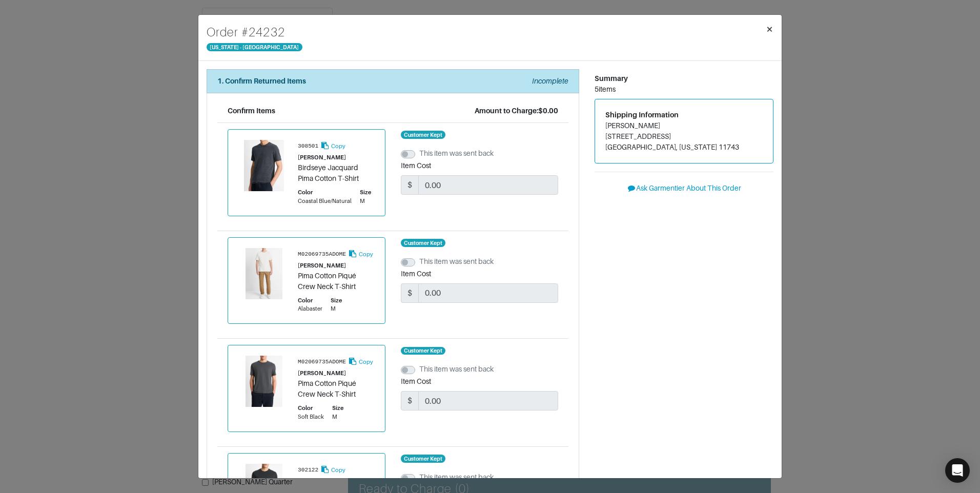 Image resolution: width=980 pixels, height=493 pixels. What do you see at coordinates (324, 201) in the screenshot?
I see `div: Coastal Blue/Natural` at bounding box center [324, 201].